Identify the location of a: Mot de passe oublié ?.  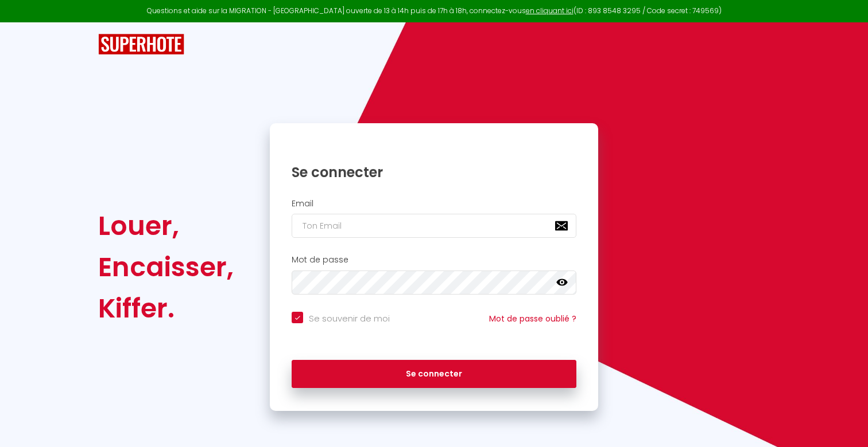
(532, 319).